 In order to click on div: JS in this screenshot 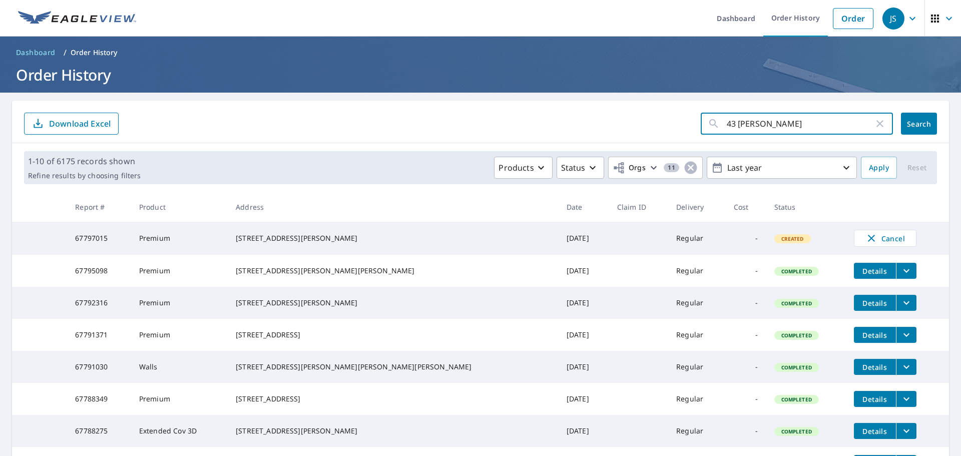, I will do `click(894, 19)`.